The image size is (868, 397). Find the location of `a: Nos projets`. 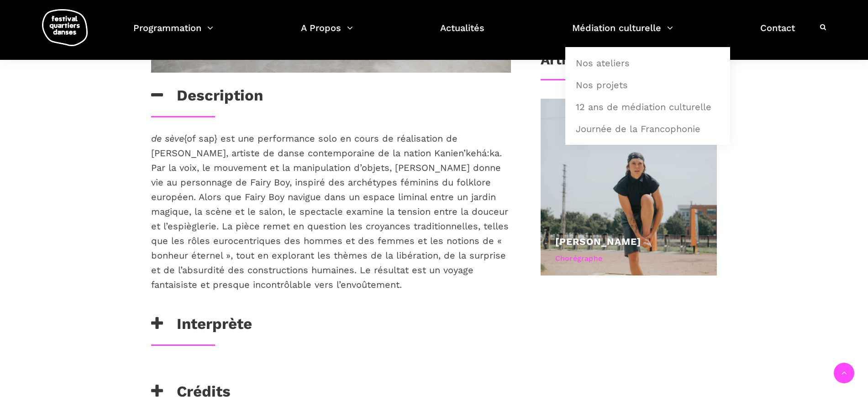

a: Nos projets is located at coordinates (647, 85).